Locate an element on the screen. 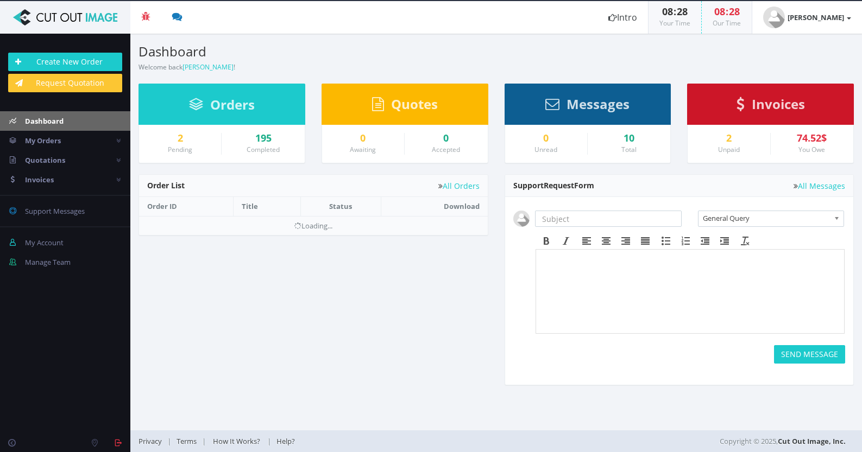  a: Messages is located at coordinates (587, 106).